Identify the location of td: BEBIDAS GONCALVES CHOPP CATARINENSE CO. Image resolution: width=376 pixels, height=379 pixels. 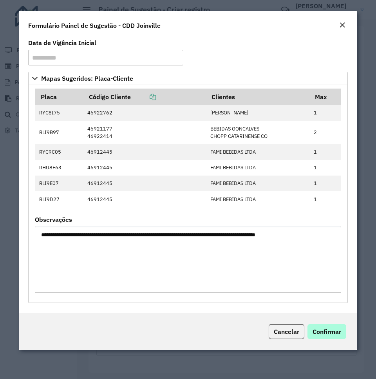
(258, 132).